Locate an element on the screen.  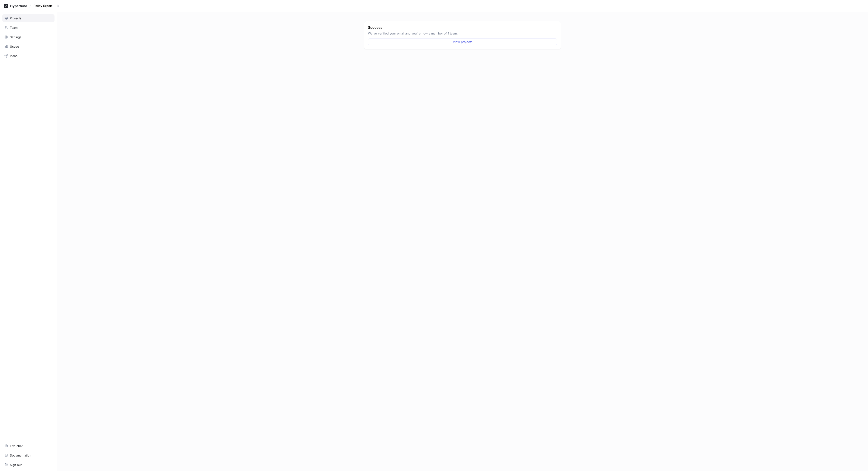
a: Settings is located at coordinates (28, 37).